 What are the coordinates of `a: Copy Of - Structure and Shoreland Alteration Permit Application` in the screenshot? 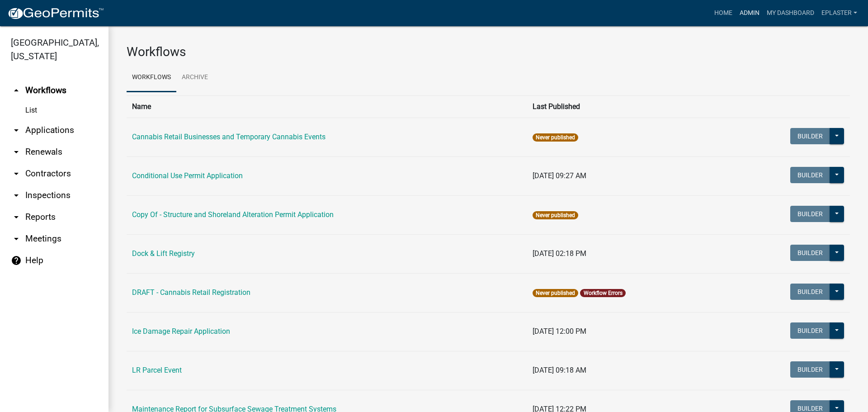 It's located at (233, 214).